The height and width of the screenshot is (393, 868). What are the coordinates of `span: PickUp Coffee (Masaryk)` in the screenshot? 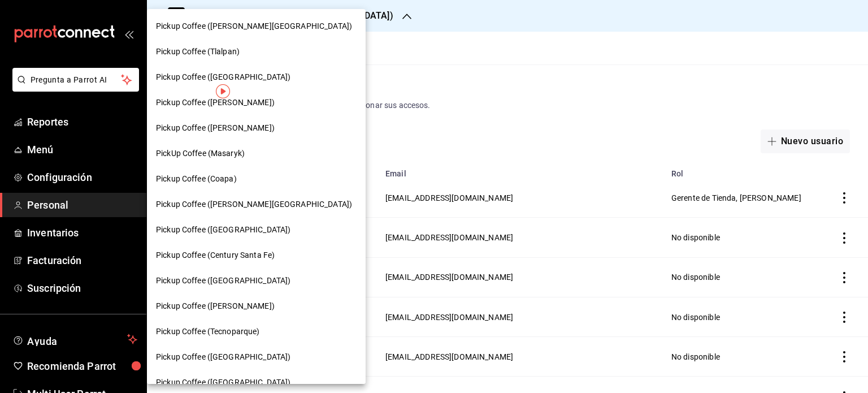 It's located at (200, 153).